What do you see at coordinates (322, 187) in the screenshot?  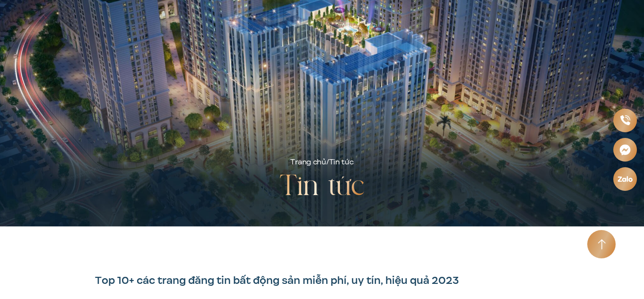 I see `h2: Tin tức` at bounding box center [322, 187].